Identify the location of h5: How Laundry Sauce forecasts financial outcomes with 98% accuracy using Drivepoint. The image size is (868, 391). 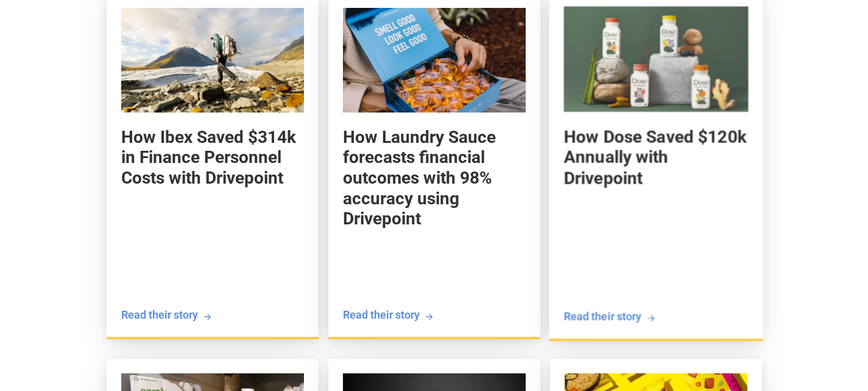
(434, 178).